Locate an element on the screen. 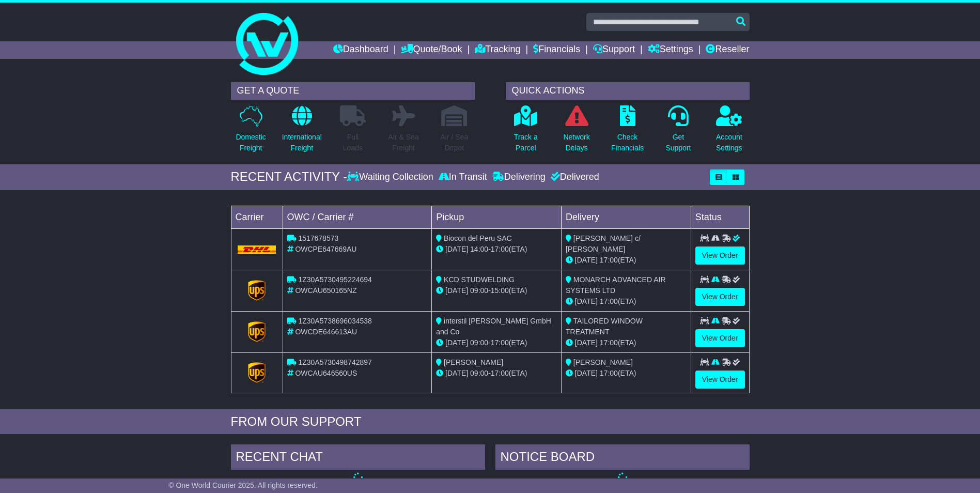  a: Financials is located at coordinates (557, 50).